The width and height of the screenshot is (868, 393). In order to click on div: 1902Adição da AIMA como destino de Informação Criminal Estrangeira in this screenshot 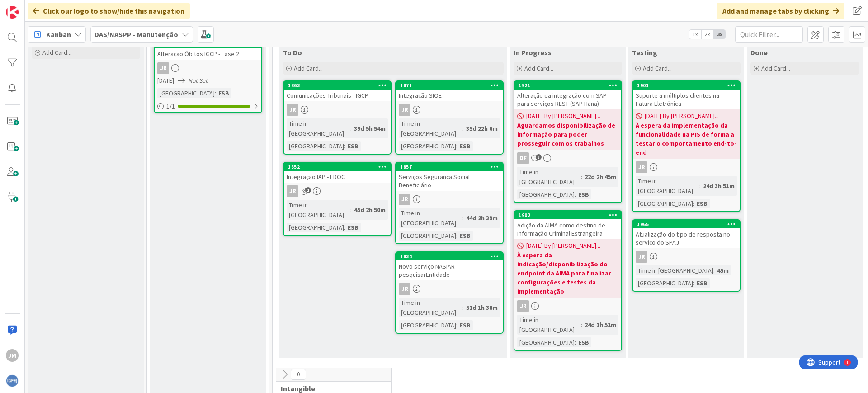, I will do `click(568, 226)`.